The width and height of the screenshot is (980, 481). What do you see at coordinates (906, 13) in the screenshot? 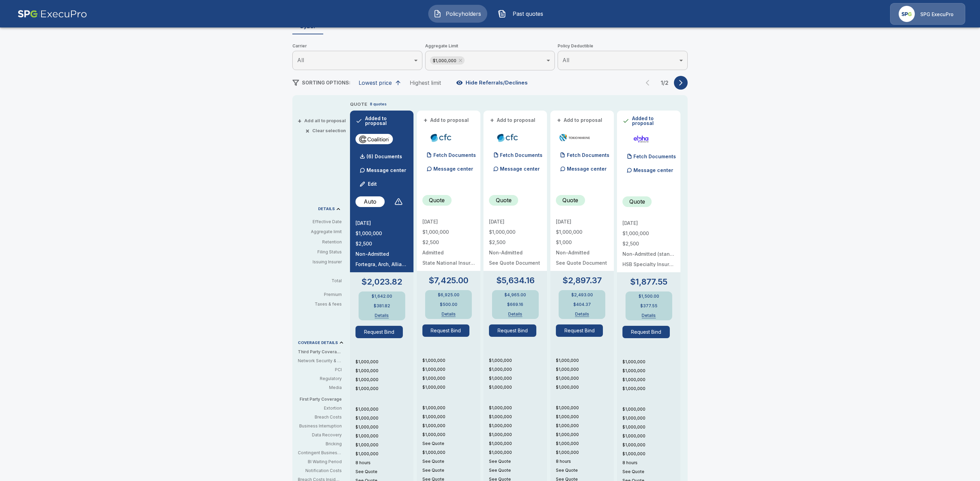
I see `img: Agency Icon` at bounding box center [906, 13].